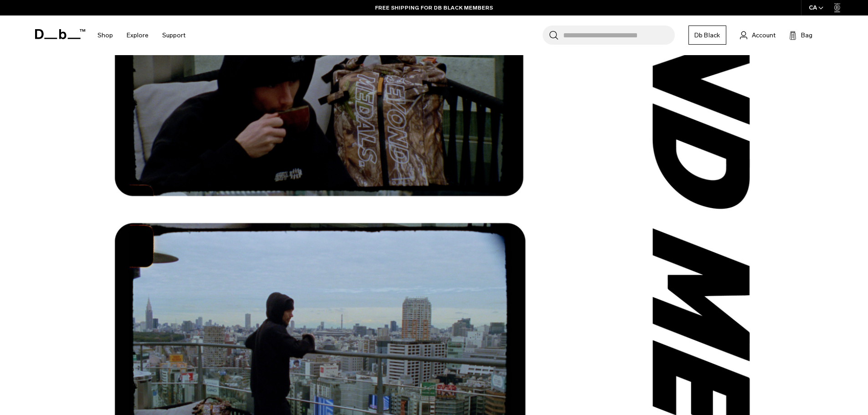  Describe the element at coordinates (434, 8) in the screenshot. I see `a: FREE SHIPPING FOR DB BLACK MEMBERS` at that location.